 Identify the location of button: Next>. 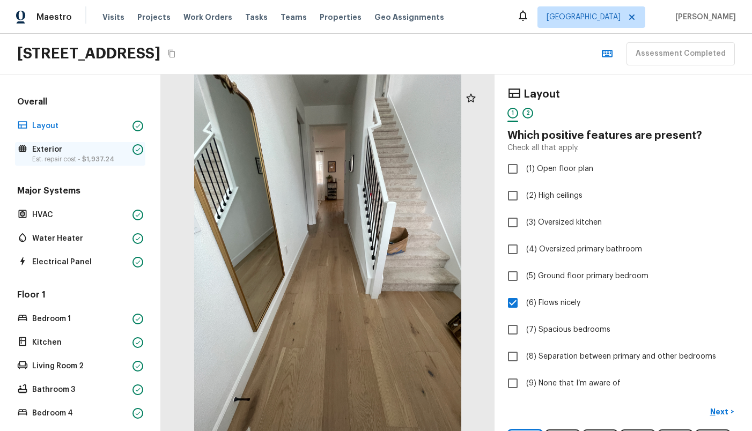
(722, 412).